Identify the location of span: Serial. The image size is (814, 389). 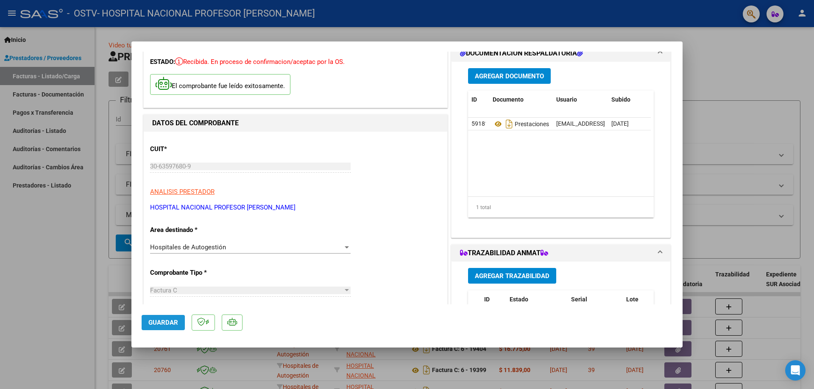
(579, 300).